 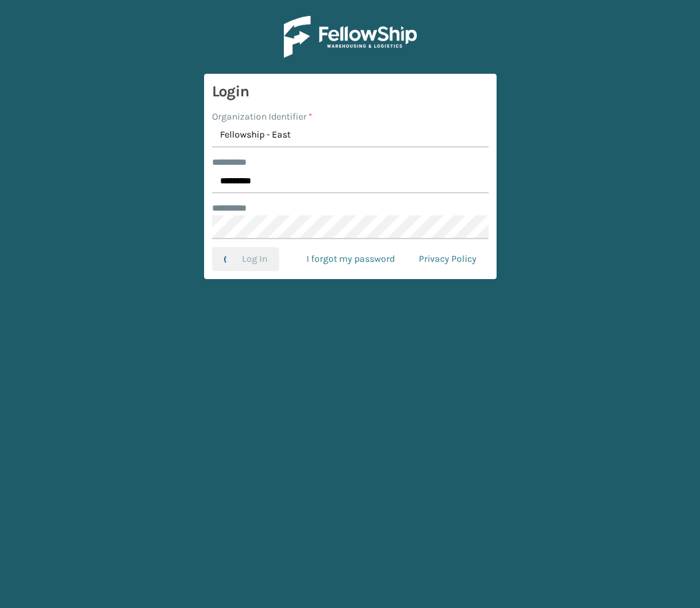 I want to click on img: Logo, so click(x=350, y=37).